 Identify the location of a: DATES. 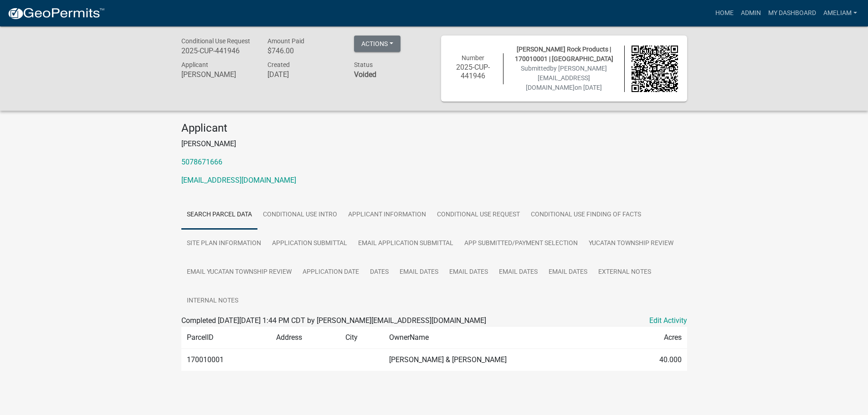
(379, 272).